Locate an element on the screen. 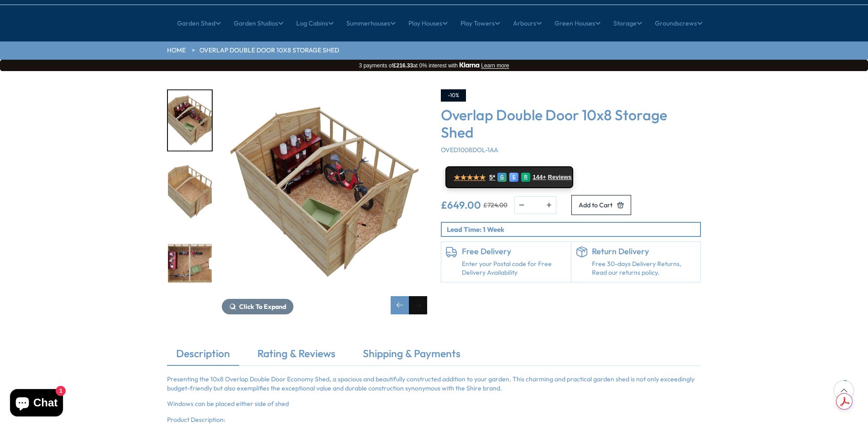 This screenshot has width=868, height=426. a: Garden Studios is located at coordinates (259, 24).